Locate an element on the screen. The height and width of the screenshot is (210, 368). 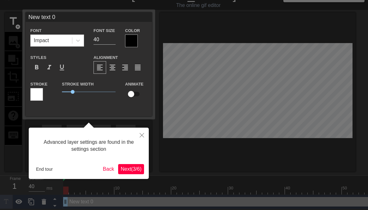
button: End tour is located at coordinates (44, 169).